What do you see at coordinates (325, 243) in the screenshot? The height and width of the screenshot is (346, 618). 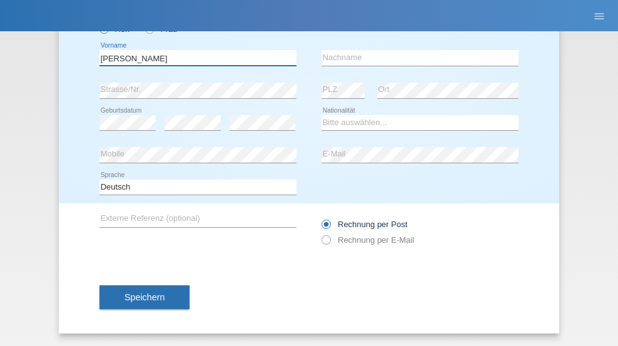 I see `input: Rechnung per E-Mail` at bounding box center [325, 243].